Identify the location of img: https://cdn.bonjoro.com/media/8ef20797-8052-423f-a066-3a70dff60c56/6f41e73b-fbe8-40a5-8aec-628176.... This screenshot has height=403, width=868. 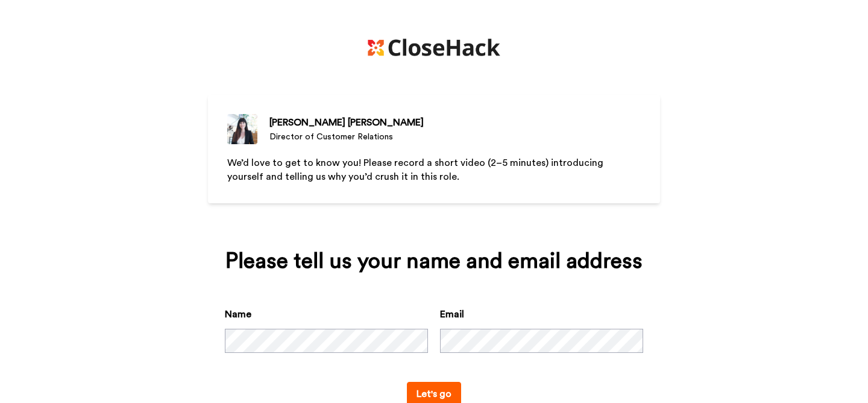
(434, 47).